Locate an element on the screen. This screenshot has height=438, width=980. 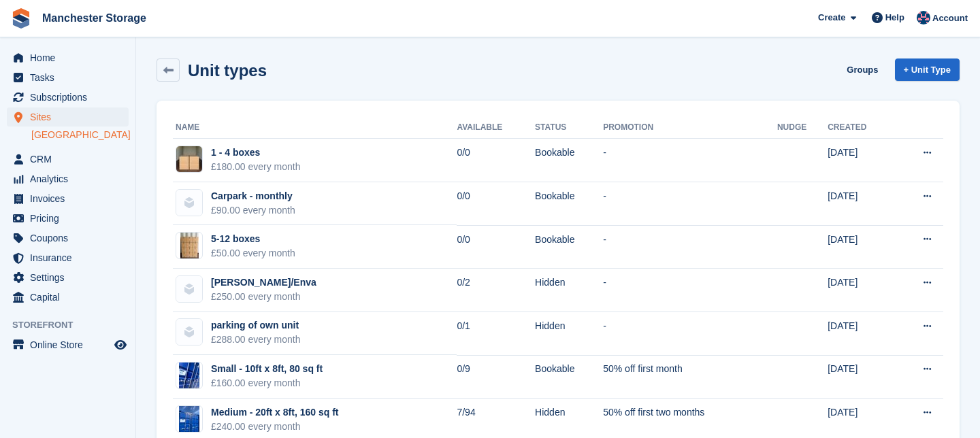
h2: Unit types is located at coordinates (227, 70).